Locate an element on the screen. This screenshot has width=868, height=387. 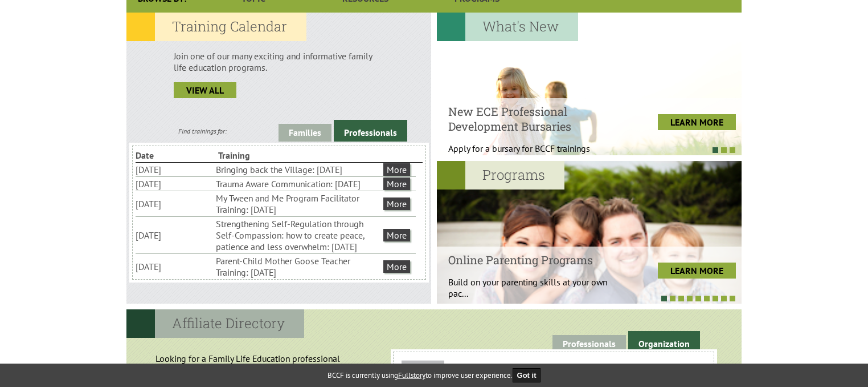
h2: What's New is located at coordinates (507, 27).